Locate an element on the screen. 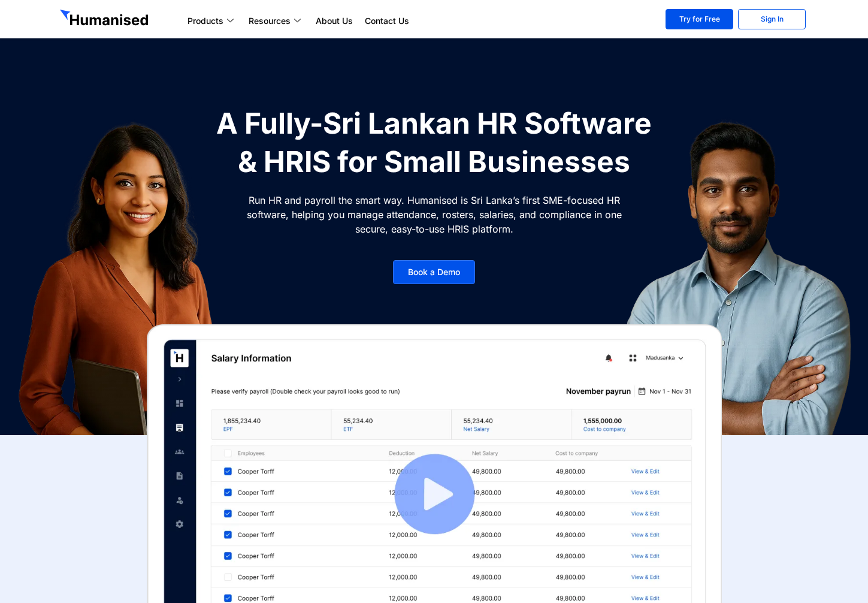 The height and width of the screenshot is (603, 868). a: Book a Demo is located at coordinates (434, 272).